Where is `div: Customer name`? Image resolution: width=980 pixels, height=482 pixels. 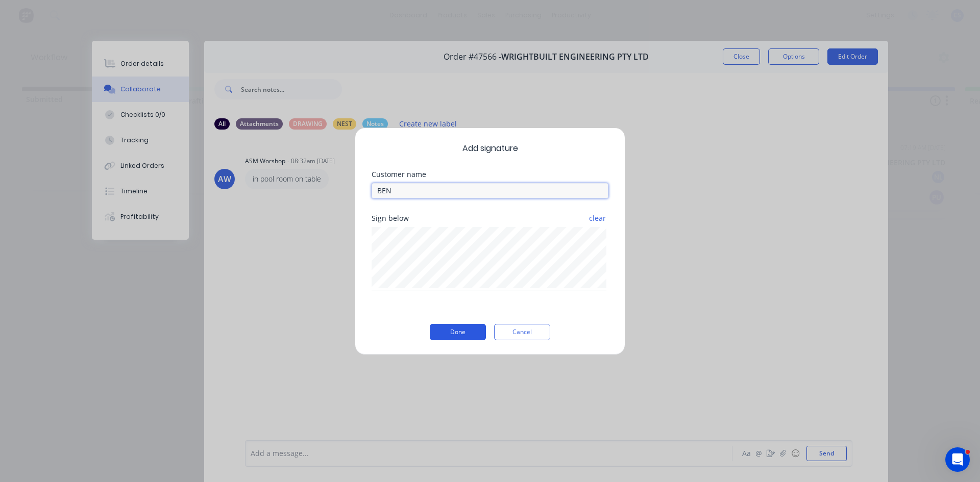
div: Customer name is located at coordinates (490, 174).